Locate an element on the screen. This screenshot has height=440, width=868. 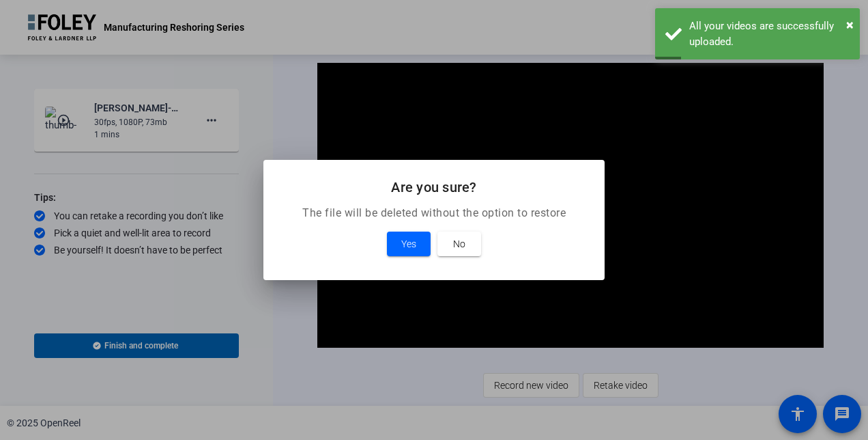
p: The file will be deleted without the option to restore is located at coordinates (434, 213).